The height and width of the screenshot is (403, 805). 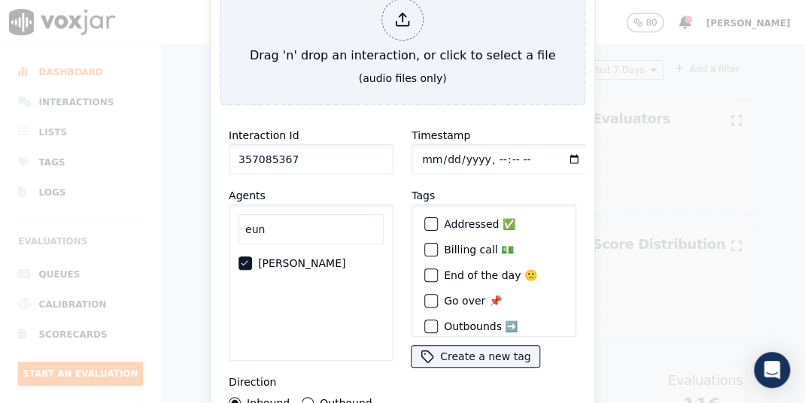 What do you see at coordinates (441, 135) in the screenshot?
I see `label: Timestamp` at bounding box center [441, 135].